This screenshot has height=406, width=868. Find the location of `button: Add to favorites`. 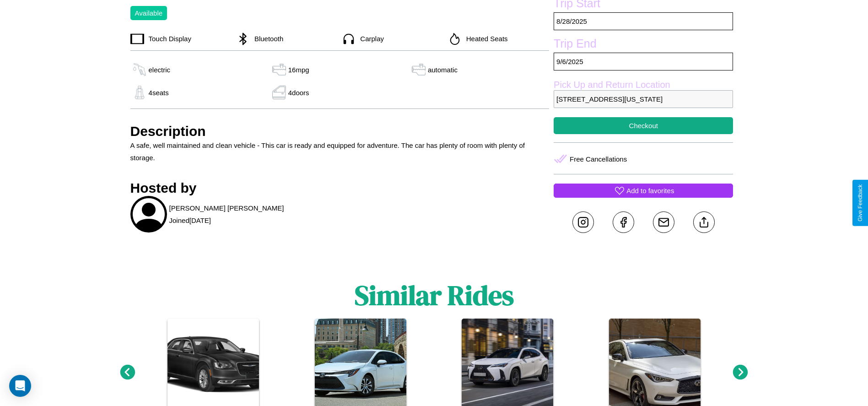

button: Add to favorites is located at coordinates (643, 190).